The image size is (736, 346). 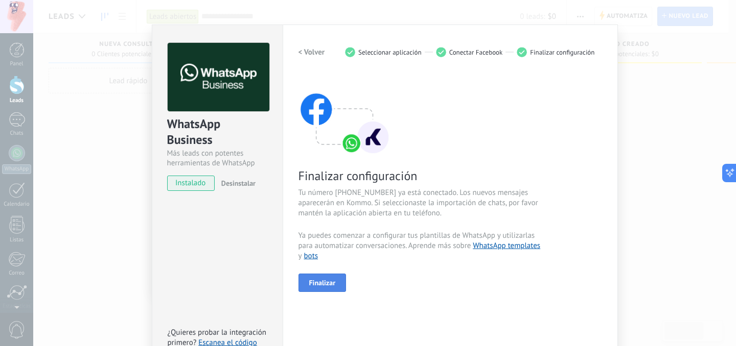 I want to click on span: Ya puedes comenzar a configurar tus plantillas de WhatsApp y utilizarlas para automatizar convers..., so click(x=420, y=246).